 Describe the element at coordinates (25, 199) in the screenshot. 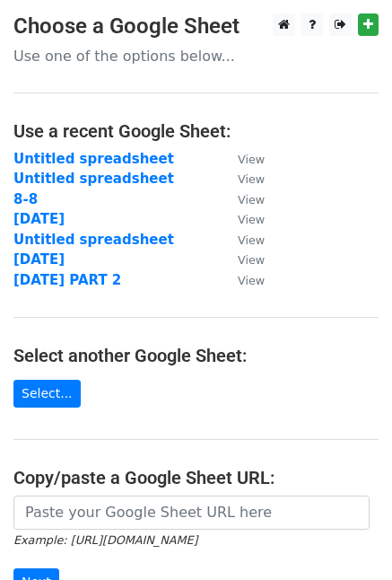

I see `strong: 8-8` at that location.